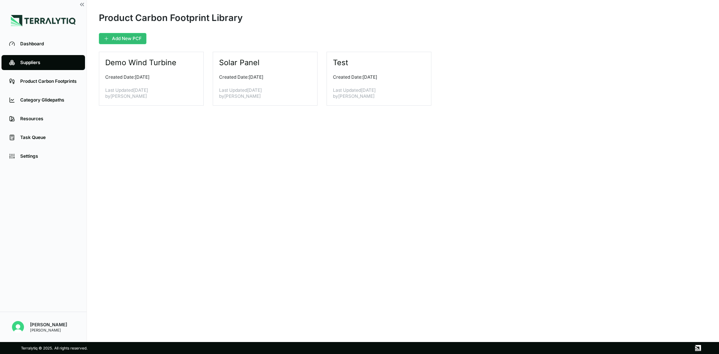 This screenshot has width=719, height=354. I want to click on button: Add New PCF, so click(123, 39).